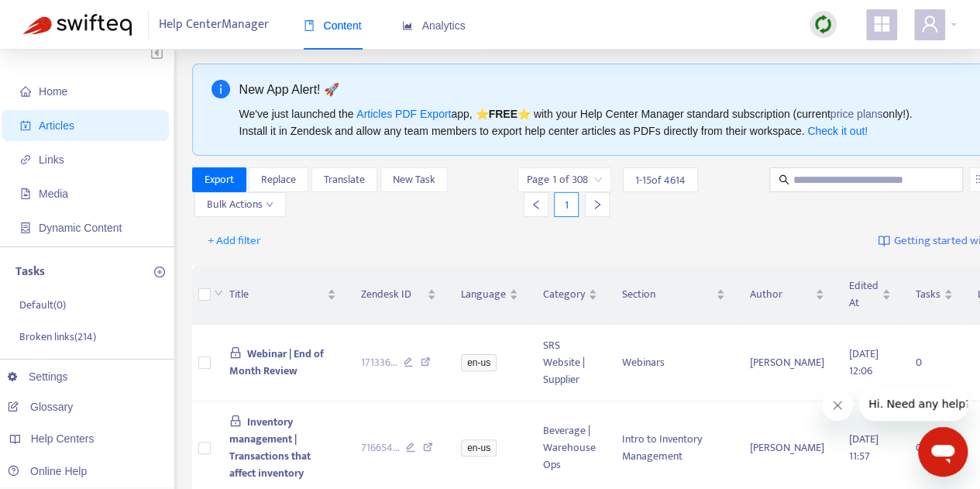 This screenshot has width=980, height=489. Describe the element at coordinates (63, 439) in the screenshot. I see `span: Help Centers` at that location.